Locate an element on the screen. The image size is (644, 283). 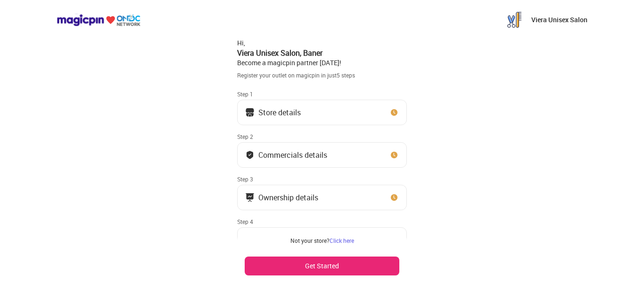
div: Ownership details is located at coordinates (288, 197).